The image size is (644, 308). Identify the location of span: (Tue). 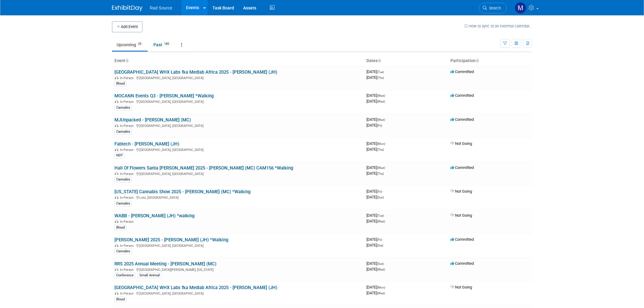
(381, 72).